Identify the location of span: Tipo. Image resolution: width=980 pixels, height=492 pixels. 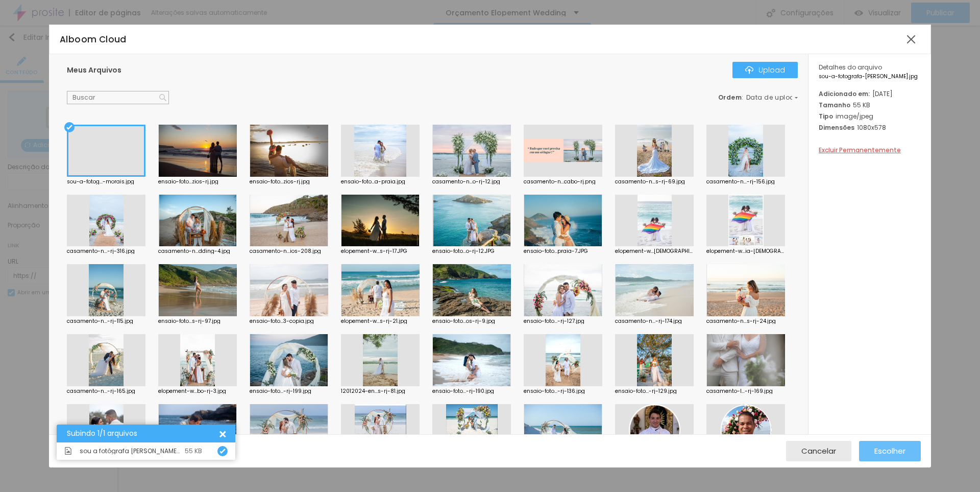
(826, 116).